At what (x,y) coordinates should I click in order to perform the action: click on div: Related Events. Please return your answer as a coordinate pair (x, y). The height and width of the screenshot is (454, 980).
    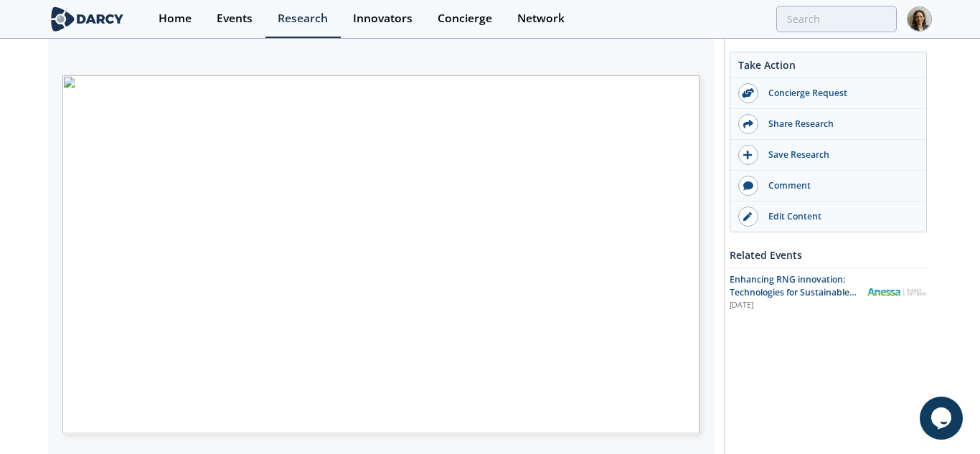
    Looking at the image, I should click on (828, 254).